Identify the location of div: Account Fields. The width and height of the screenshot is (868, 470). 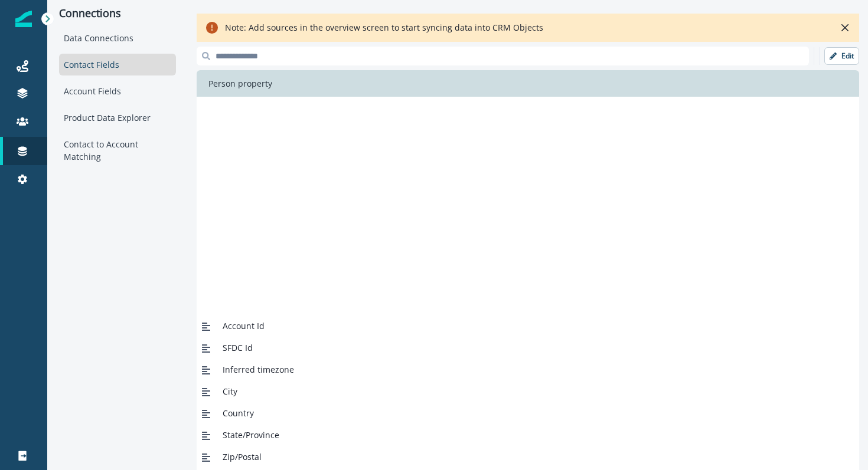
(117, 90).